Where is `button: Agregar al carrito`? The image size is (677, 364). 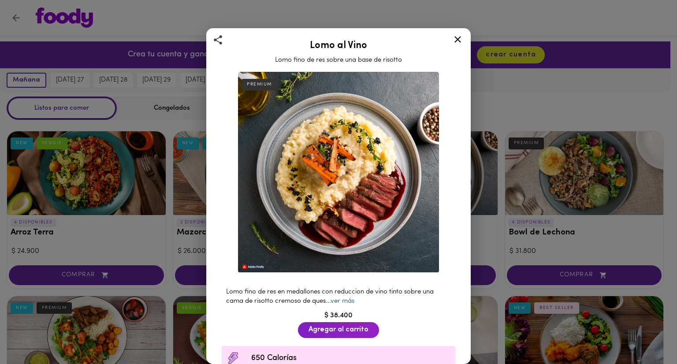 button: Agregar al carrito is located at coordinates (338, 330).